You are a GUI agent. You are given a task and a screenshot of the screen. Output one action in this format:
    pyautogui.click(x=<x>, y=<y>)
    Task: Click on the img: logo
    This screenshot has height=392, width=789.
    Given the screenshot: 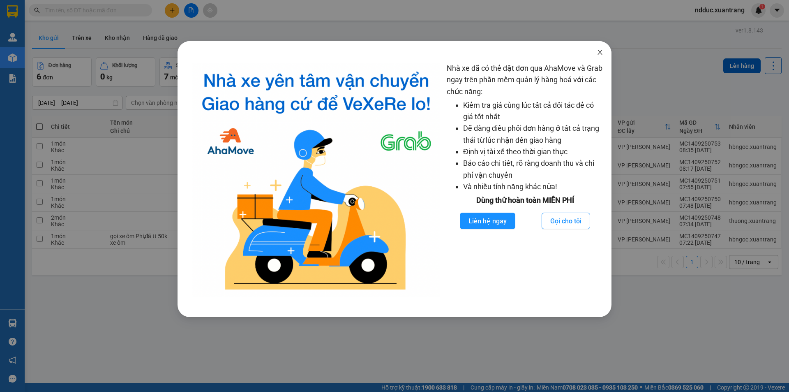 What is the action you would take?
    pyautogui.click(x=316, y=179)
    